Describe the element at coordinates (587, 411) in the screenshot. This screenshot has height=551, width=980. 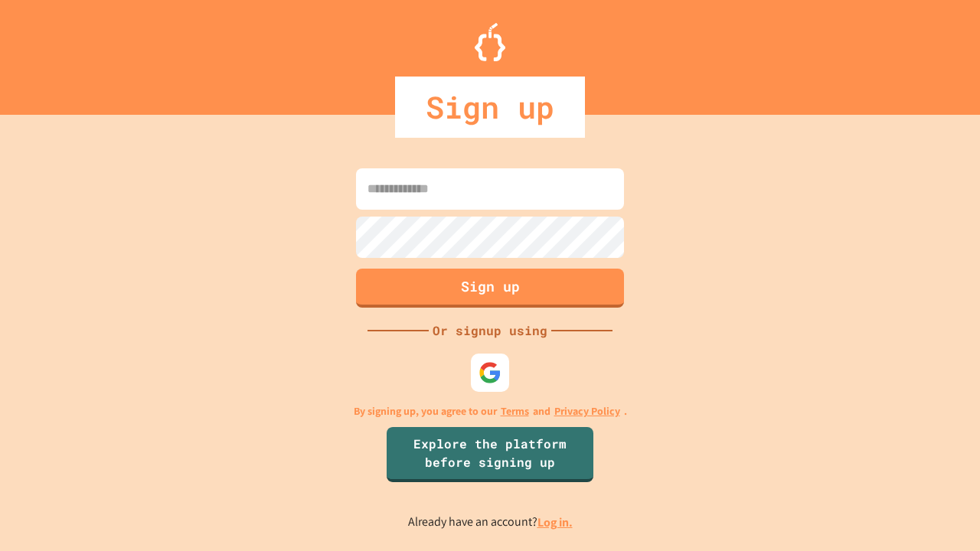
I see `a: Privacy Policy` at that location.